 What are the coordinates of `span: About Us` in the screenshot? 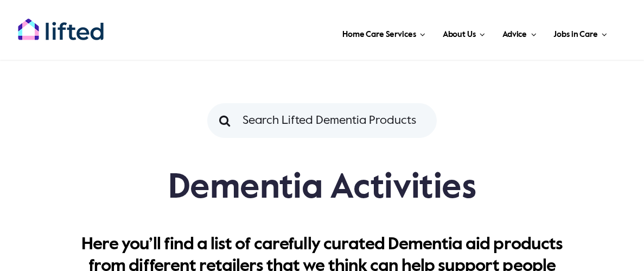 It's located at (459, 35).